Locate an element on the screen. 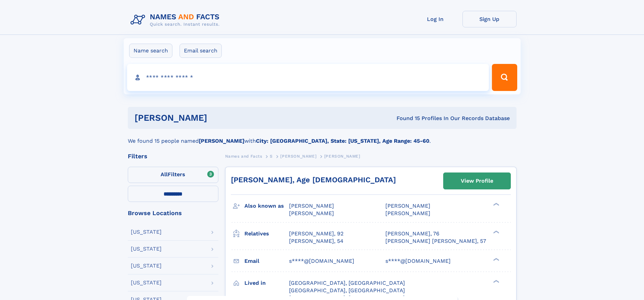 Image resolution: width=644 pixels, height=300 pixels. h3: Relatives is located at coordinates (267, 234).